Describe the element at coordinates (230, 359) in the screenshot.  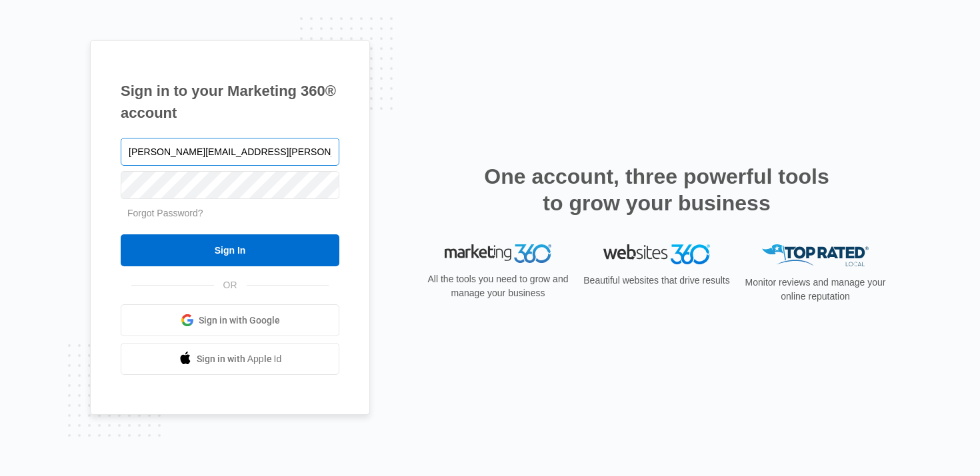
I see `a: Sign in with Apple Id` at that location.